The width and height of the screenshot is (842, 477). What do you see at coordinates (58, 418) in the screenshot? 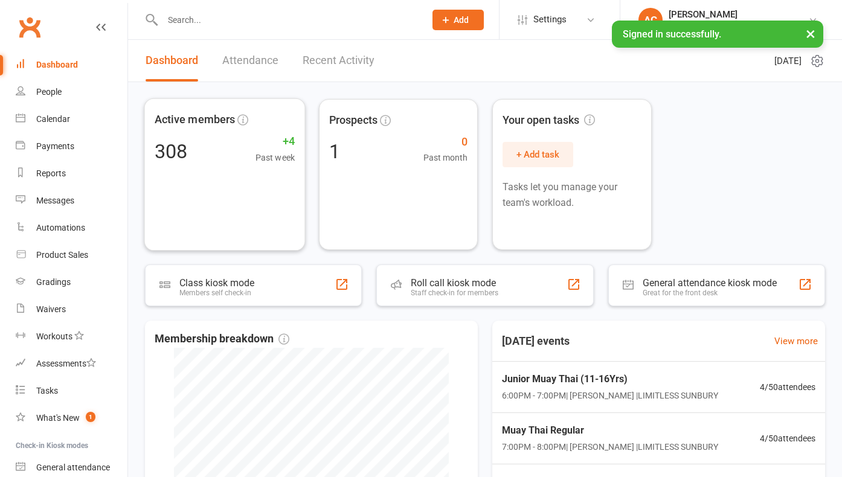
I see `div: What's New` at bounding box center [58, 418].